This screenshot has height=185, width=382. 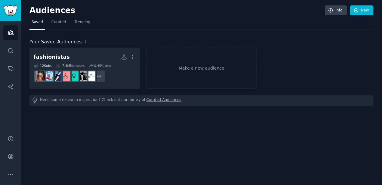 I want to click on img: fashion, so click(x=57, y=76).